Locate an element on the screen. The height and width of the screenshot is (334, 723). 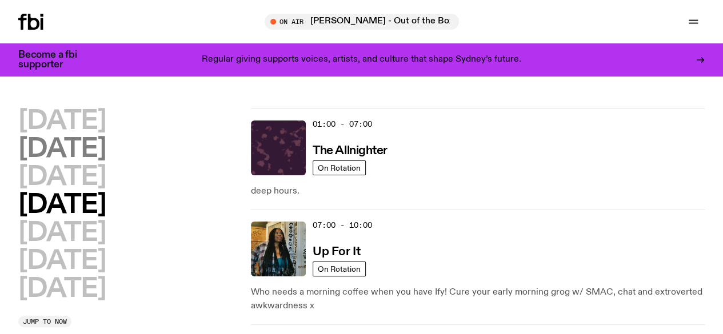
h3: Up For It is located at coordinates (336, 252).